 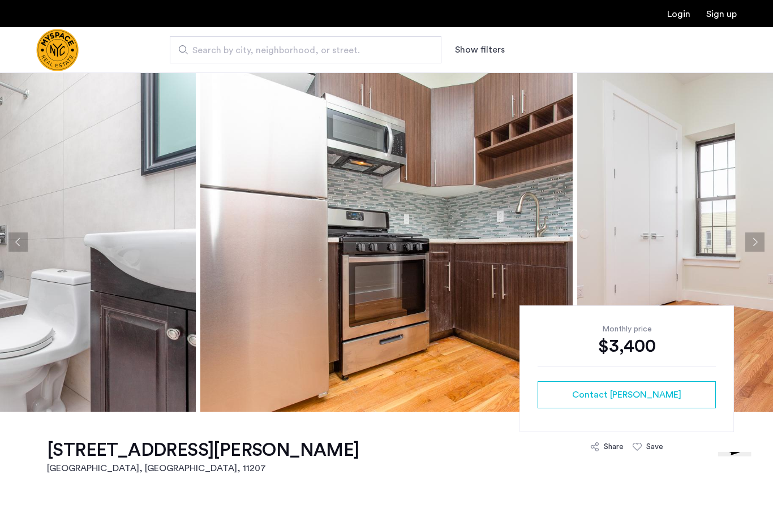 I want to click on div: Share, so click(x=613, y=447).